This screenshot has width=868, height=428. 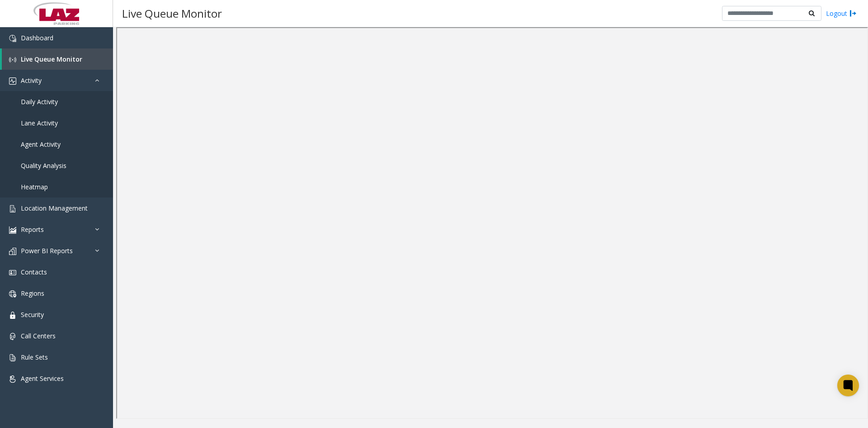 I want to click on h3: Live Queue Monitor, so click(x=172, y=13).